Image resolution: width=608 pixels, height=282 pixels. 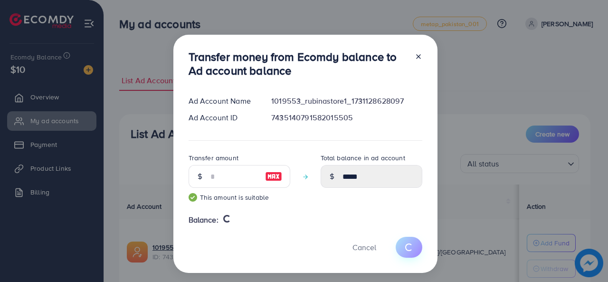 I want to click on small: This amount is suitable, so click(x=239, y=197).